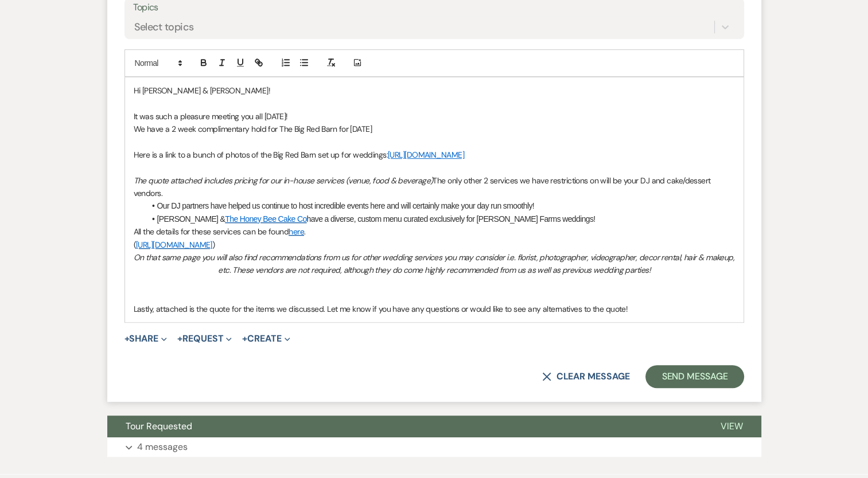 The image size is (868, 478). What do you see at coordinates (296, 231) in the screenshot?
I see `a: here` at bounding box center [296, 231].